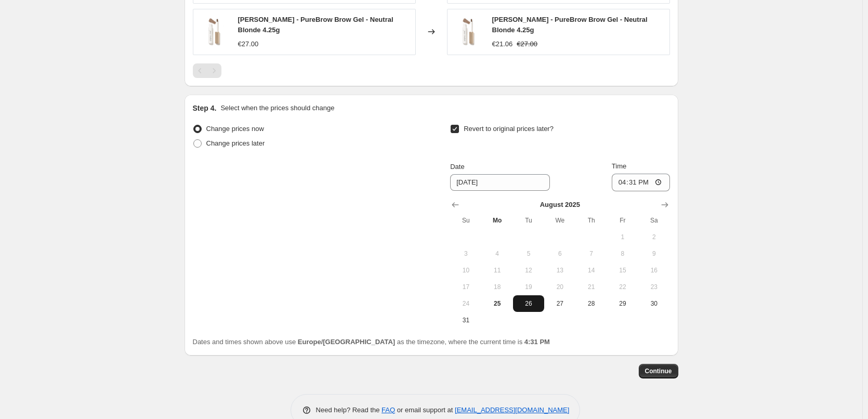 The image size is (868, 419). I want to click on span: 8, so click(623, 254).